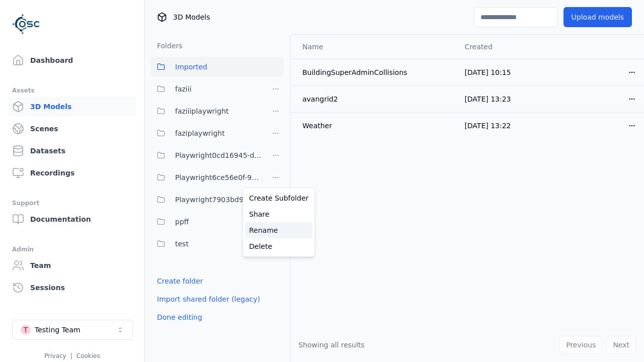 The width and height of the screenshot is (644, 362). Describe the element at coordinates (279, 198) in the screenshot. I see `div: Create Subfolder` at that location.